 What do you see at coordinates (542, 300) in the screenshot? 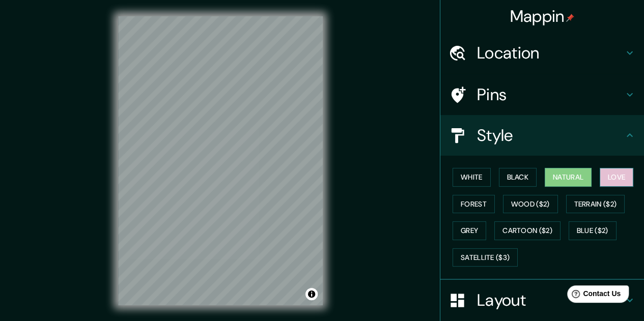
I see `div: Layout` at bounding box center [542, 300].